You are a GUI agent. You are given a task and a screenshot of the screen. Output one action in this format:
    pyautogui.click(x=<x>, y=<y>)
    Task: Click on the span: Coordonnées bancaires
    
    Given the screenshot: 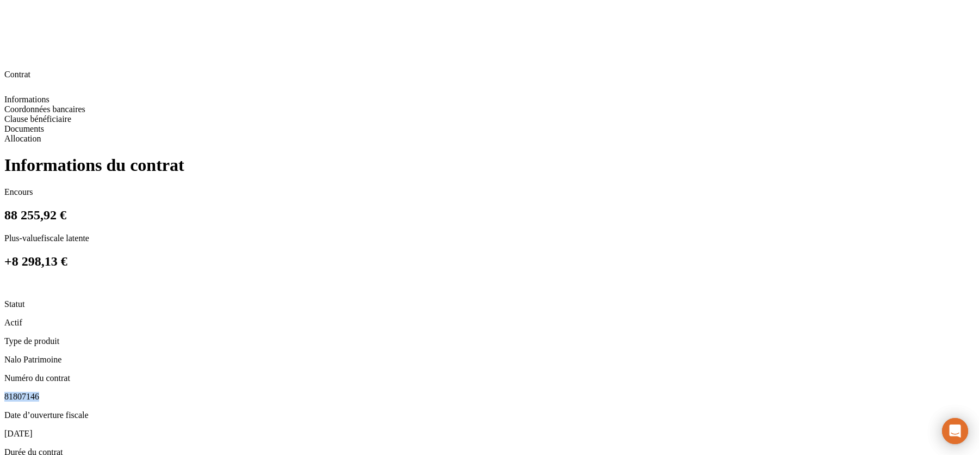 What is the action you would take?
    pyautogui.click(x=45, y=109)
    